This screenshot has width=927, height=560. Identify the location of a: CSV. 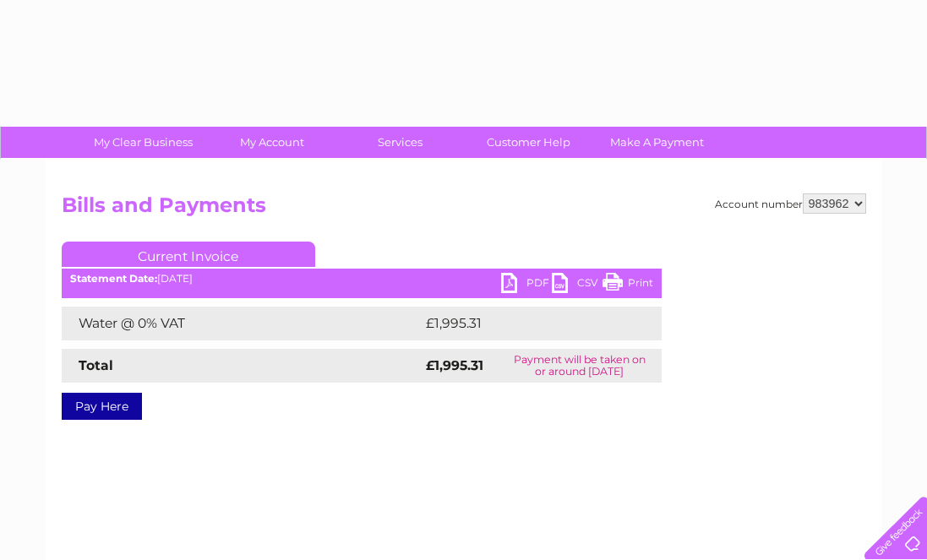
(577, 285).